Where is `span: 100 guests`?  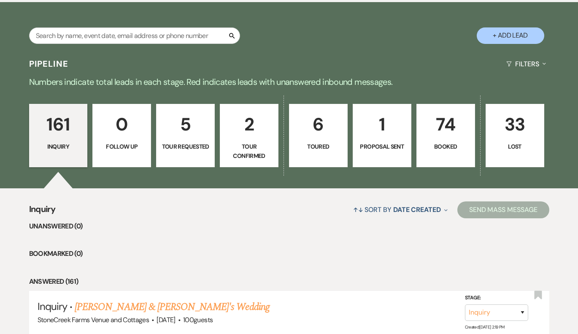 span: 100 guests is located at coordinates (198, 320).